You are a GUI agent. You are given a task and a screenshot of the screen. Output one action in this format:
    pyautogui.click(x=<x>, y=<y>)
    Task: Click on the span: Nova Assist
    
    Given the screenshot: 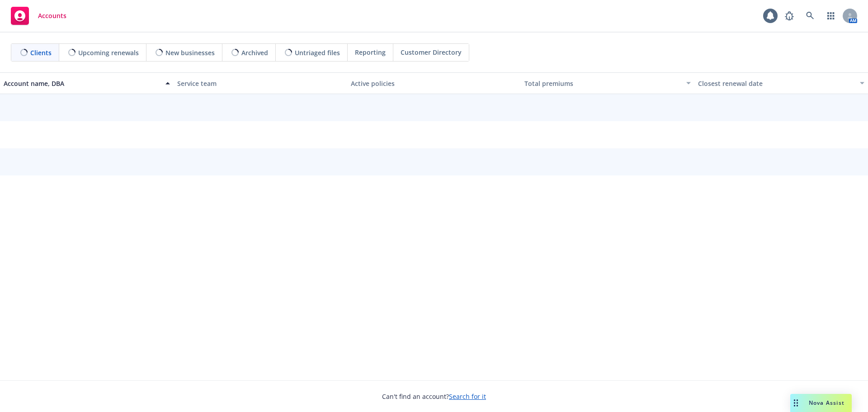 What is the action you would take?
    pyautogui.click(x=826, y=402)
    